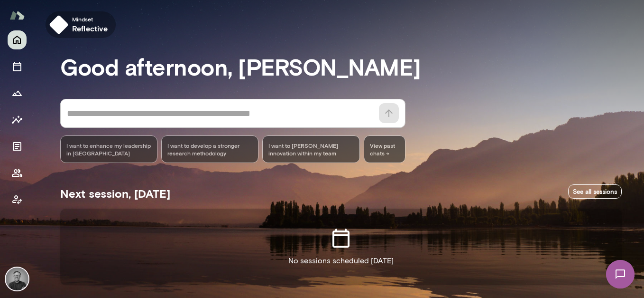  I want to click on button: Members, so click(17, 173).